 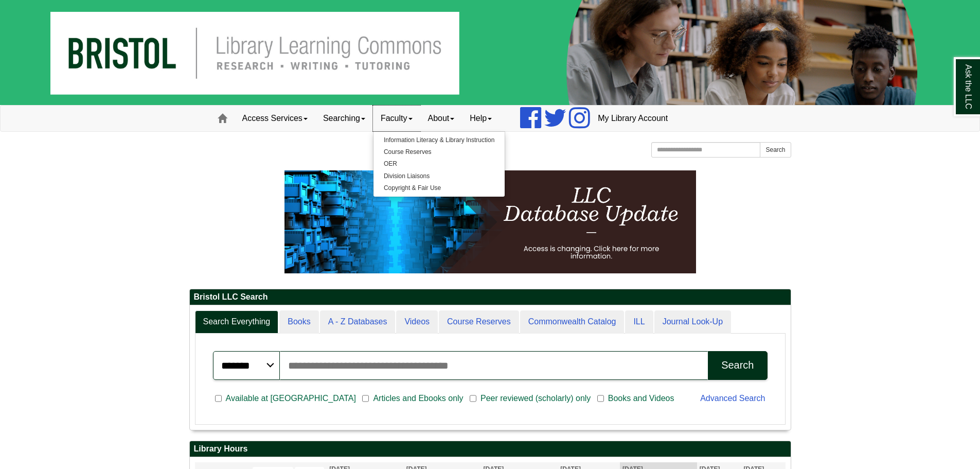 What do you see at coordinates (490, 449) in the screenshot?
I see `h2: Library Hours` at bounding box center [490, 449].